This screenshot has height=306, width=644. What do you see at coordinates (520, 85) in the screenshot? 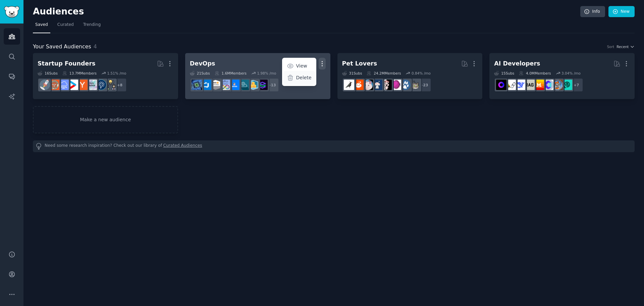
I see `img: DeepSeek` at bounding box center [520, 85].